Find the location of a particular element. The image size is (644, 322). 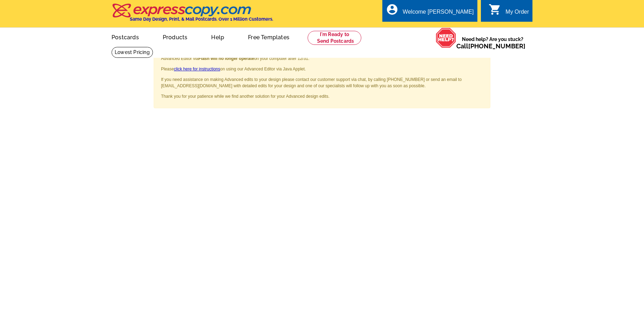

i: shopping_cart is located at coordinates (495, 10).